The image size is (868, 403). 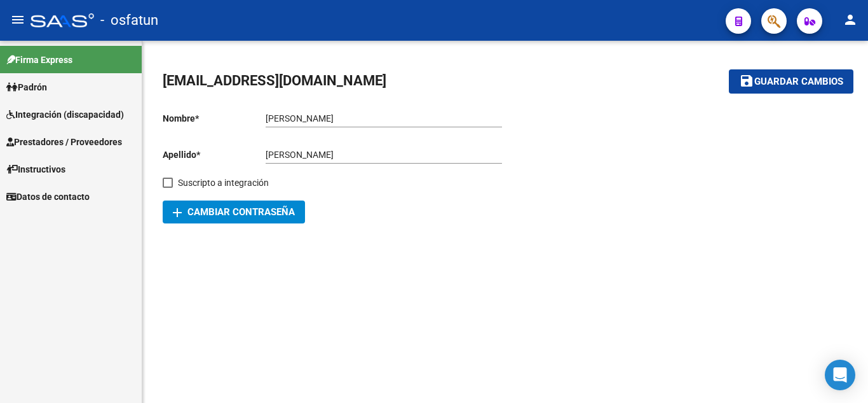 I want to click on span: Integración (discapacidad), so click(x=65, y=115).